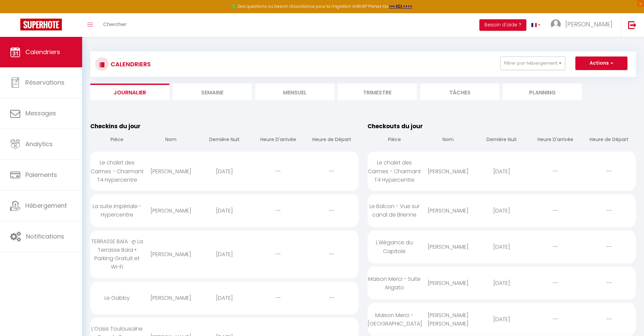 Image resolution: width=644 pixels, height=336 pixels. What do you see at coordinates (295, 92) in the screenshot?
I see `li: Mensuel` at bounding box center [295, 92].